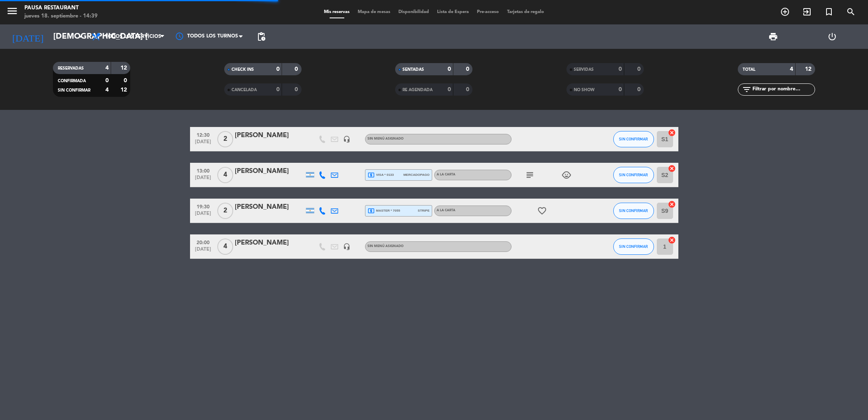  Describe the element at coordinates (337, 12) in the screenshot. I see `span: Mis reservas` at that location.